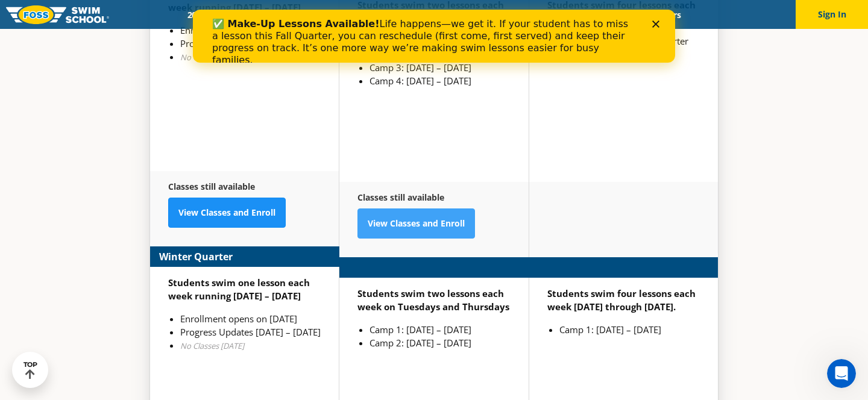 The image size is (868, 400). I want to click on a: Careers, so click(666, 15).